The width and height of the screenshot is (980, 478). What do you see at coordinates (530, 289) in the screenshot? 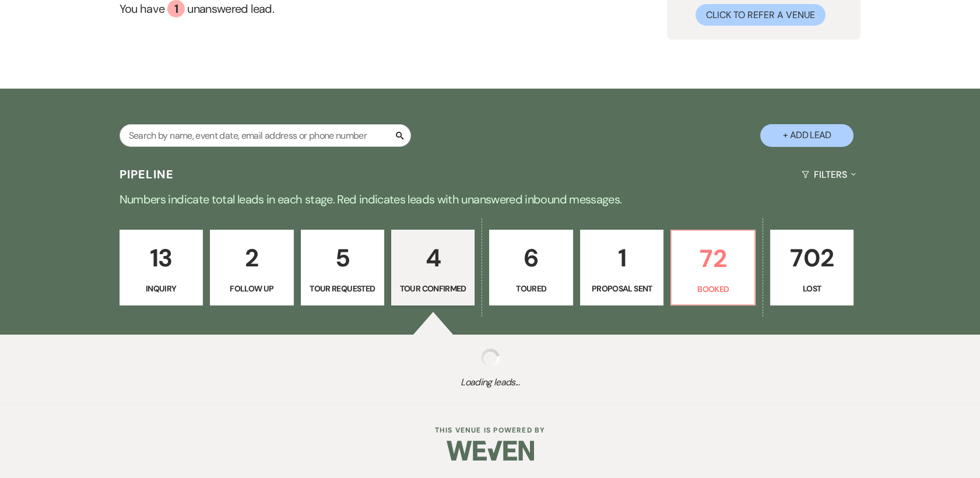
I see `p: Toured` at bounding box center [530, 289].